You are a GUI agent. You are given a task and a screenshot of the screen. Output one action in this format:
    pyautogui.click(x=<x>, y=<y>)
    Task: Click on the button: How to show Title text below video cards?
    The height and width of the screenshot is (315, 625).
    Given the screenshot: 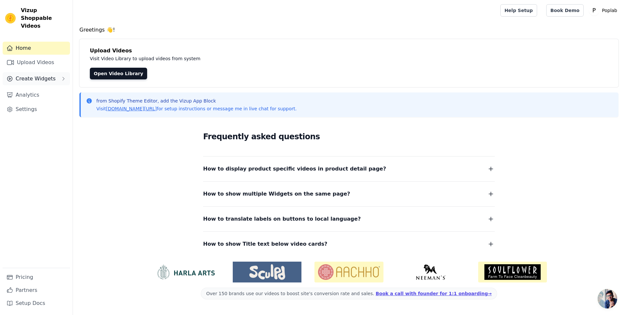 What is the action you would take?
    pyautogui.click(x=349, y=244)
    